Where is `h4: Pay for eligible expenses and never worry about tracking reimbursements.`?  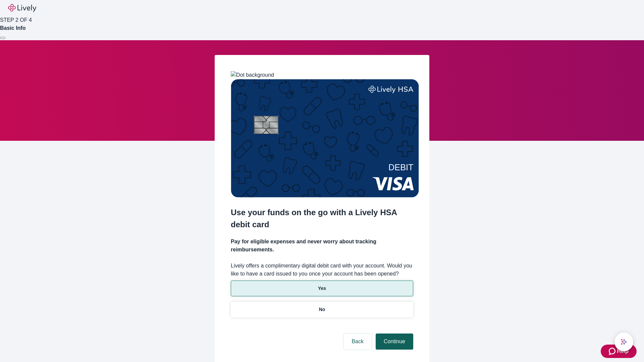 h4: Pay for eligible expenses and never worry about tracking reimbursements. is located at coordinates (322, 246).